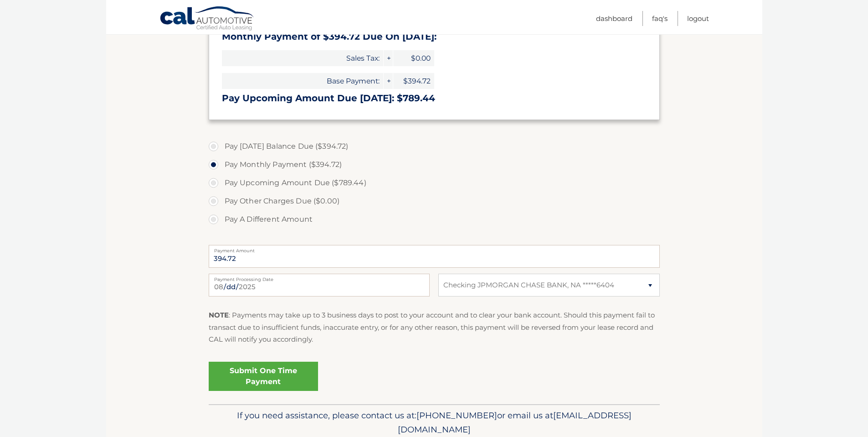 This screenshot has width=868, height=437. What do you see at coordinates (435, 219) in the screenshot?
I see `label: Pay A Different Amount` at bounding box center [435, 219].